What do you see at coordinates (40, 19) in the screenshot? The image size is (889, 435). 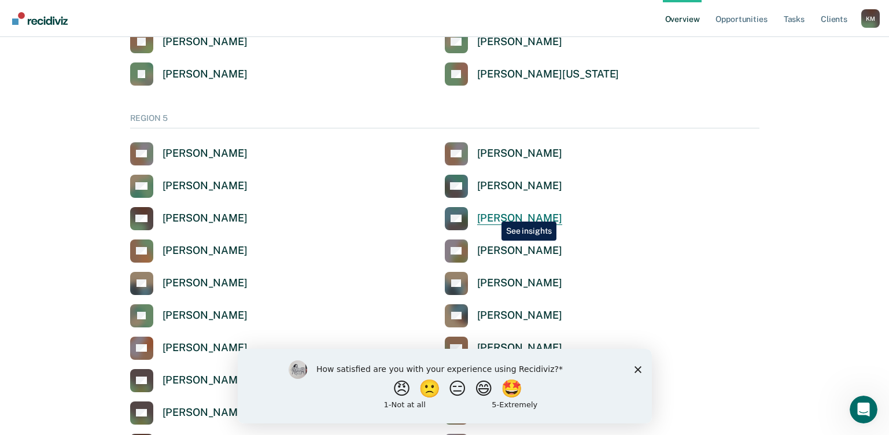 I see `img: Recidiviz` at bounding box center [40, 19].